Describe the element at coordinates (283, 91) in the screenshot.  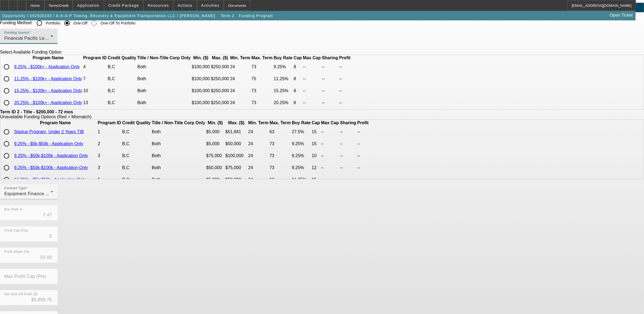
I see `td: 15.25%` at that location.